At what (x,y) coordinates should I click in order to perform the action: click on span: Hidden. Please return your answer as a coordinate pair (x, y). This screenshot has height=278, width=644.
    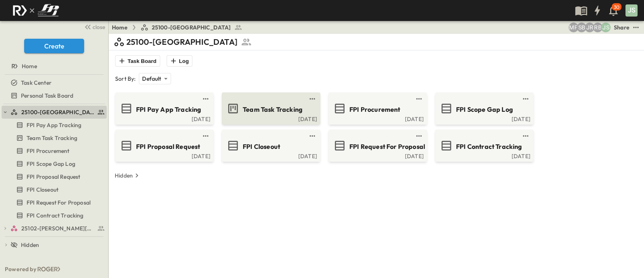
    Looking at the image, I should click on (29, 244).